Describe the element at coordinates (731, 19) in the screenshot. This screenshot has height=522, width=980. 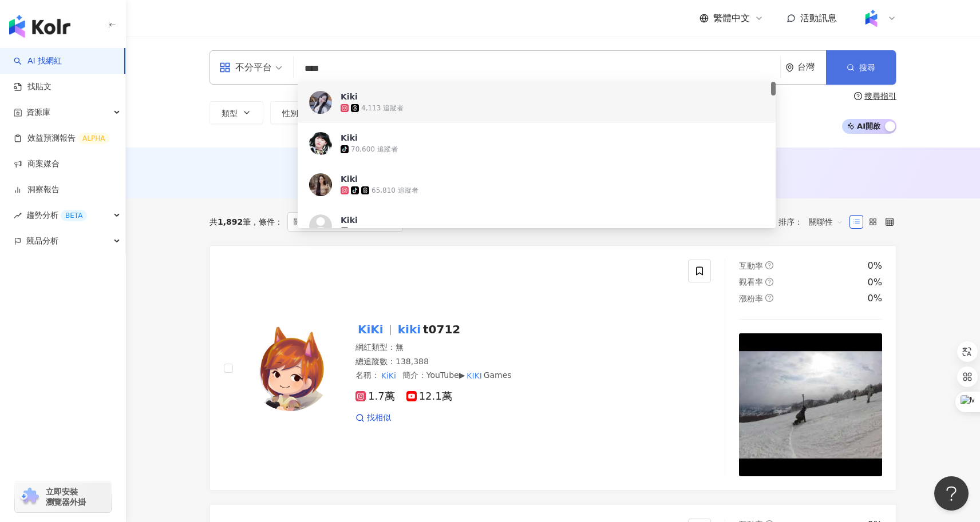
I see `span: 繁體中文` at that location.